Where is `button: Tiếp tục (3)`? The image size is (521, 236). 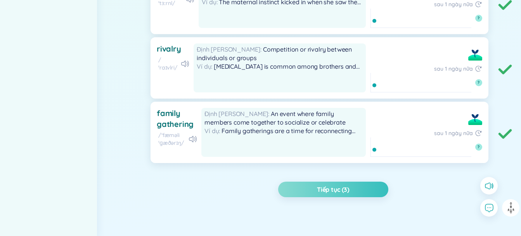 button: Tiếp tục (3) is located at coordinates (333, 189).